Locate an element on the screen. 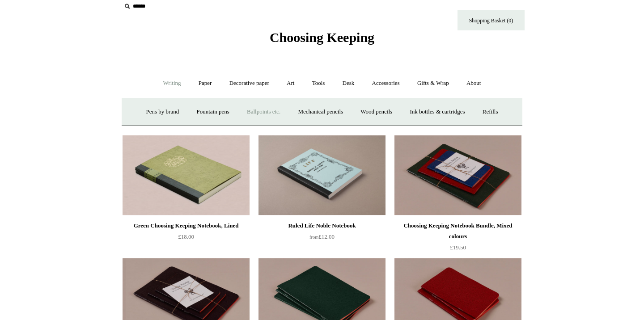 Image resolution: width=644 pixels, height=320 pixels. a: Writing is located at coordinates (172, 83).